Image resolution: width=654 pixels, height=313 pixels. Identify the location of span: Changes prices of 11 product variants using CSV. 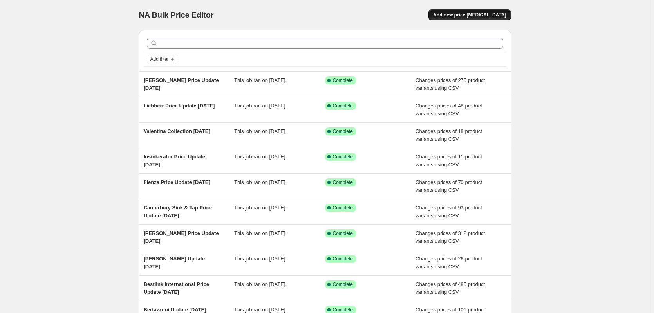
(449, 160).